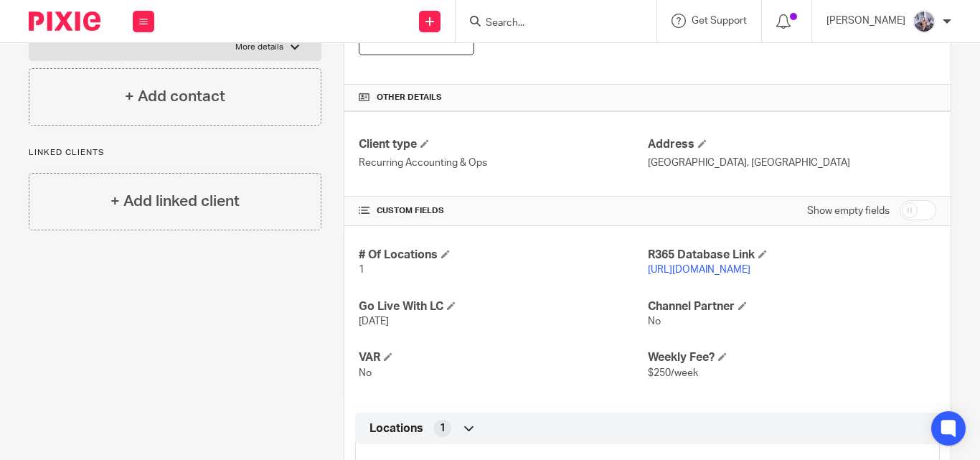 Image resolution: width=980 pixels, height=460 pixels. Describe the element at coordinates (503, 357) in the screenshot. I see `h4: VAR` at that location.